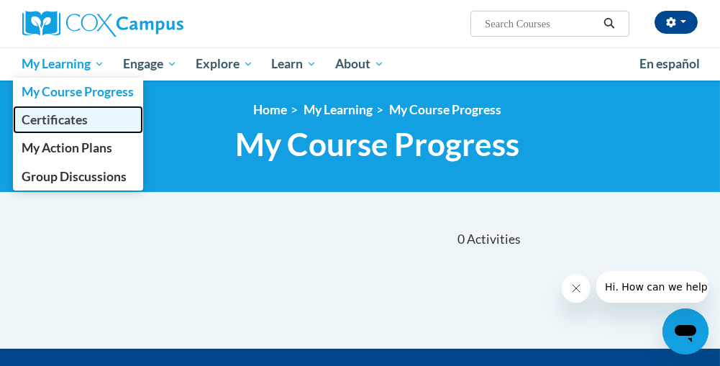 Image resolution: width=720 pixels, height=366 pixels. I want to click on span: About, so click(360, 64).